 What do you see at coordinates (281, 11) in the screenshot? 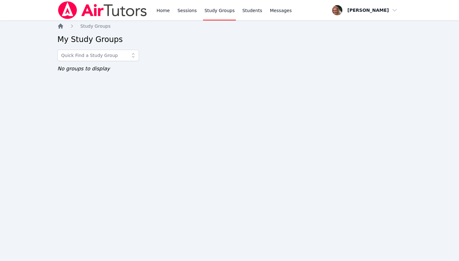
I see `span: Messages` at bounding box center [281, 11].